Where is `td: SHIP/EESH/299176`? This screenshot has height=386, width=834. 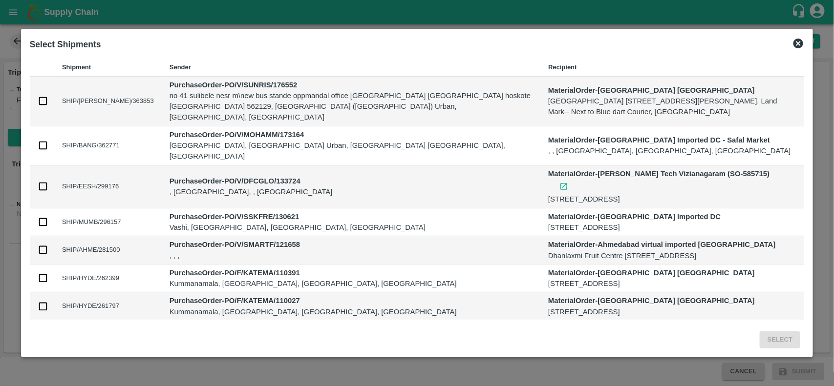
td: SHIP/EESH/299176 is located at coordinates (108, 187).